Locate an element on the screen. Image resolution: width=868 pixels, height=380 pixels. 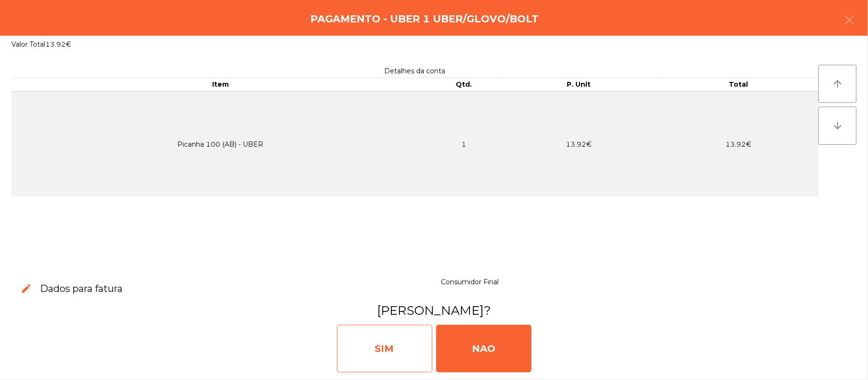
span: edit is located at coordinates (27, 289).